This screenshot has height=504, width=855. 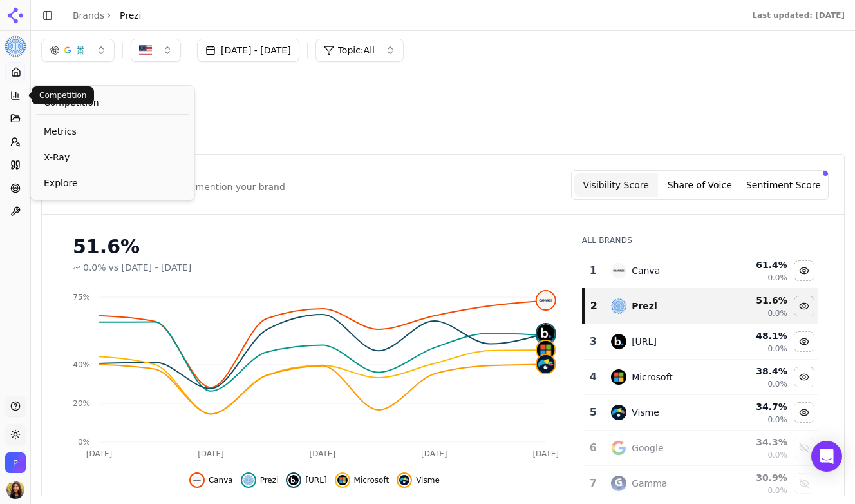 What do you see at coordinates (593, 483) in the screenshot?
I see `div: 7` at bounding box center [593, 483].